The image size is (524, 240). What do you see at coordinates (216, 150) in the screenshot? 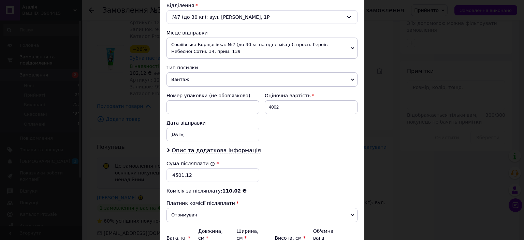
I see `span: Опис та додаткова інформація` at bounding box center [216, 150].